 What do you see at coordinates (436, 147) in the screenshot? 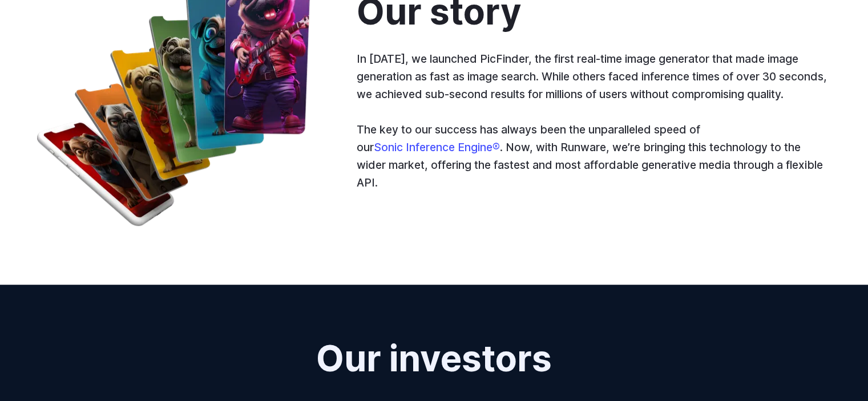
I see `a: Sonic Inference Engine®` at bounding box center [436, 147].